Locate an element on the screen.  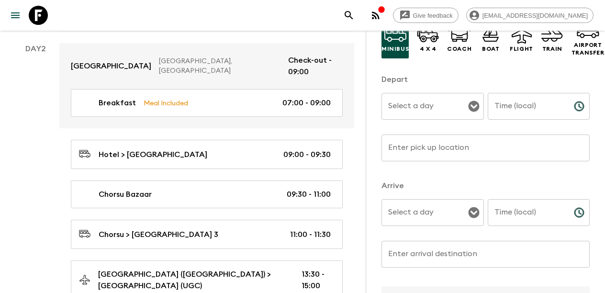
p: Breakfast is located at coordinates (117, 103).